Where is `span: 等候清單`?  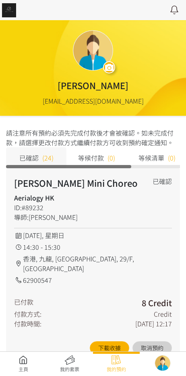
span: 等候清單 is located at coordinates (152, 158).